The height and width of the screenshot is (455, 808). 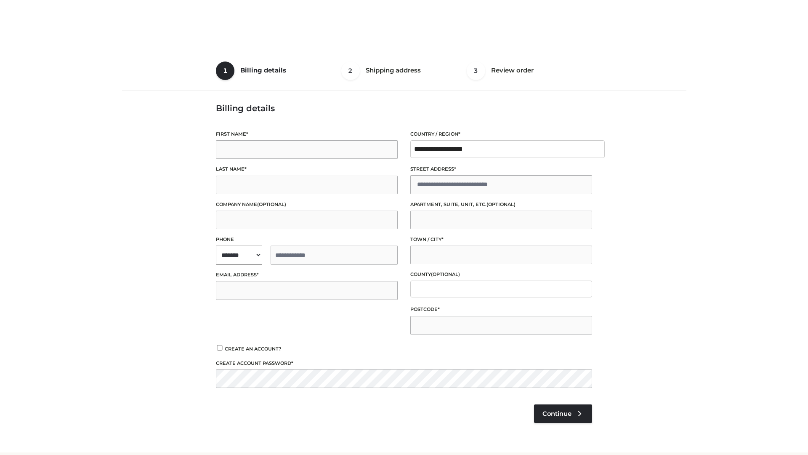 What do you see at coordinates (557, 413) in the screenshot?
I see `span: Continue` at bounding box center [557, 413].